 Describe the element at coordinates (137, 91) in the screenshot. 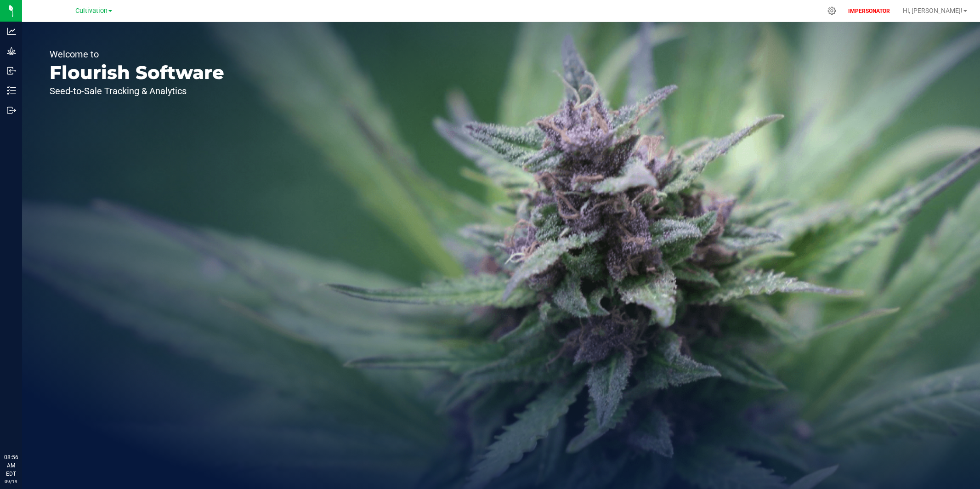

I see `p: Seed-to-Sale Tracking & Analytics` at that location.